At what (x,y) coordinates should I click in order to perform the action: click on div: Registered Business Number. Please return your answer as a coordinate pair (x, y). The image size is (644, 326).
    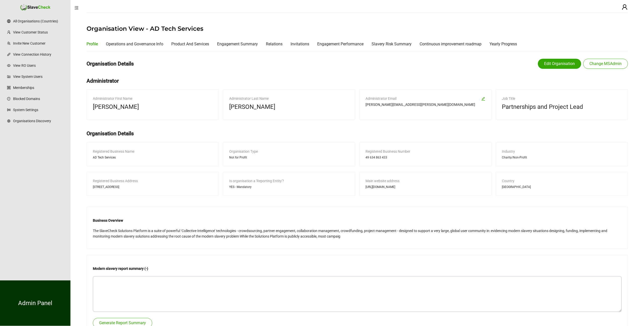
    Looking at the image, I should click on (425, 151).